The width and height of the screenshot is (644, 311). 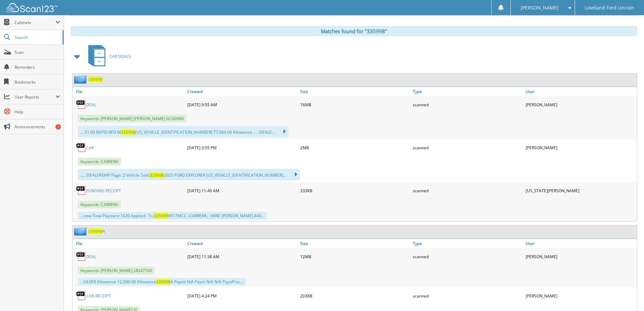 I want to click on div: 203KB, so click(x=355, y=296).